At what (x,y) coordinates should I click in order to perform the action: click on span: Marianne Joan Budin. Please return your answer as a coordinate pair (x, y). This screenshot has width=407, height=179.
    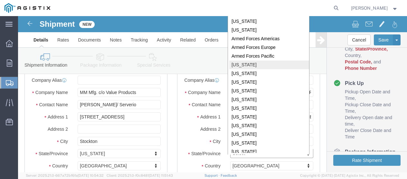
    Looking at the image, I should click on (370, 8).